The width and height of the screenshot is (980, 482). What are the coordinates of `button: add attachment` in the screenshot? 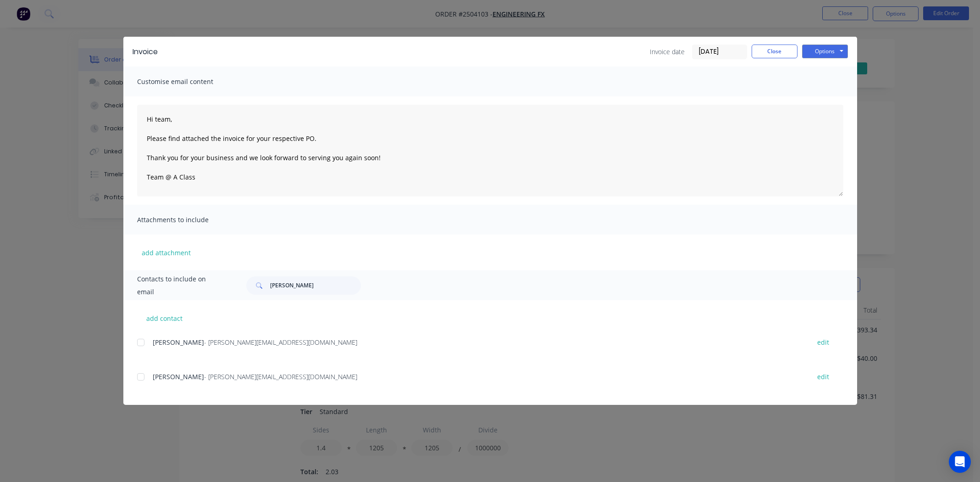 It's located at (166, 252).